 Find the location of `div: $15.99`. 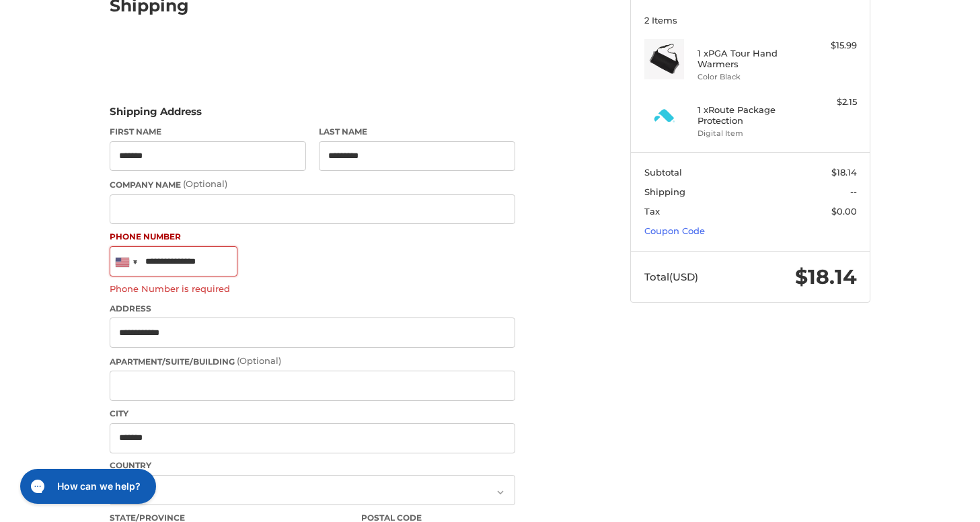

div: $15.99 is located at coordinates (830, 46).